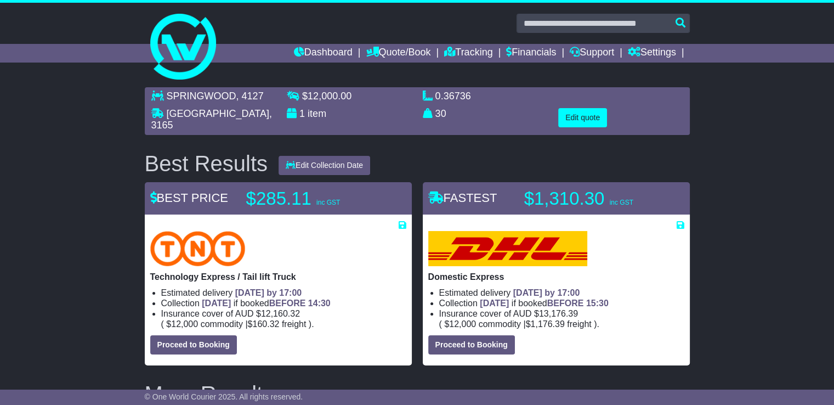 The width and height of the screenshot is (834, 405). Describe the element at coordinates (398, 53) in the screenshot. I see `a: Quote/Book` at that location.